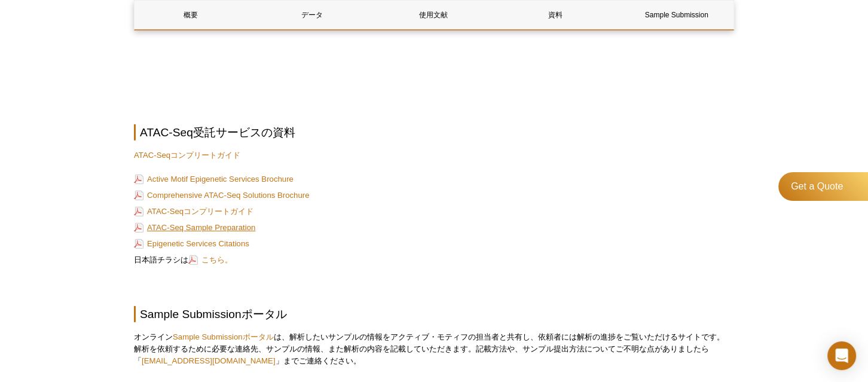  Describe the element at coordinates (842, 356) in the screenshot. I see `div: Open Intercom Messenger` at that location.